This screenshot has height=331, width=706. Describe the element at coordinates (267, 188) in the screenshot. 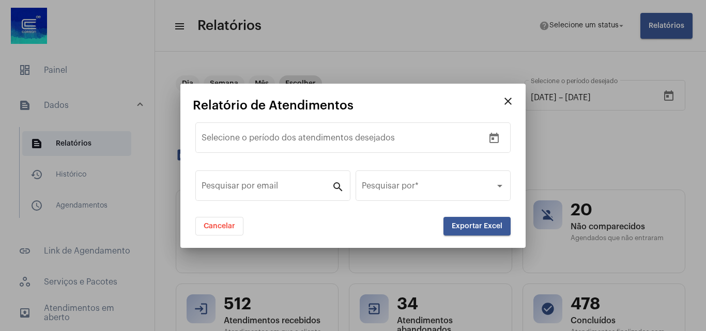

I see `input: Pesquisar por email` at that location.